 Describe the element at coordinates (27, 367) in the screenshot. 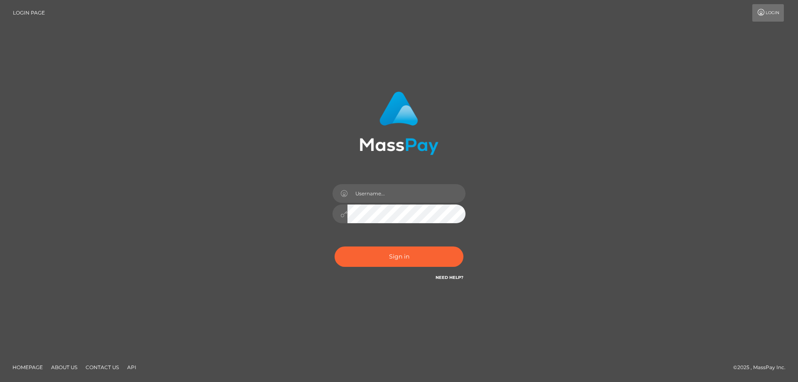

I see `a: Homepage` at that location.